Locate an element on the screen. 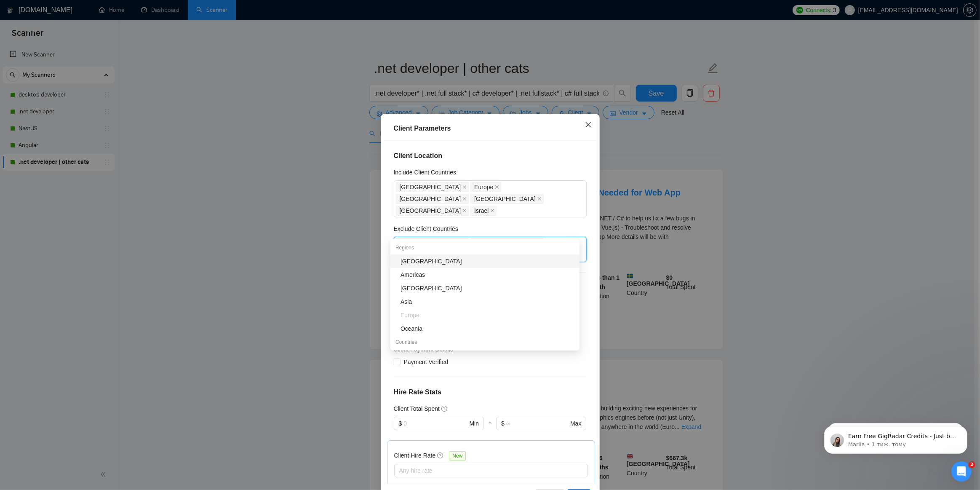 The height and width of the screenshot is (490, 980). span: Ukraine is located at coordinates (507, 243).